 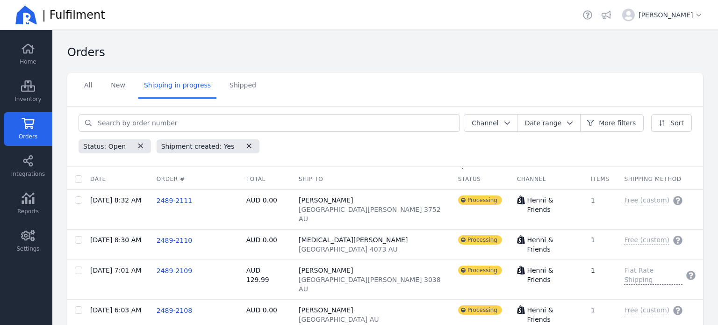 I want to click on span: Channel, so click(x=485, y=123).